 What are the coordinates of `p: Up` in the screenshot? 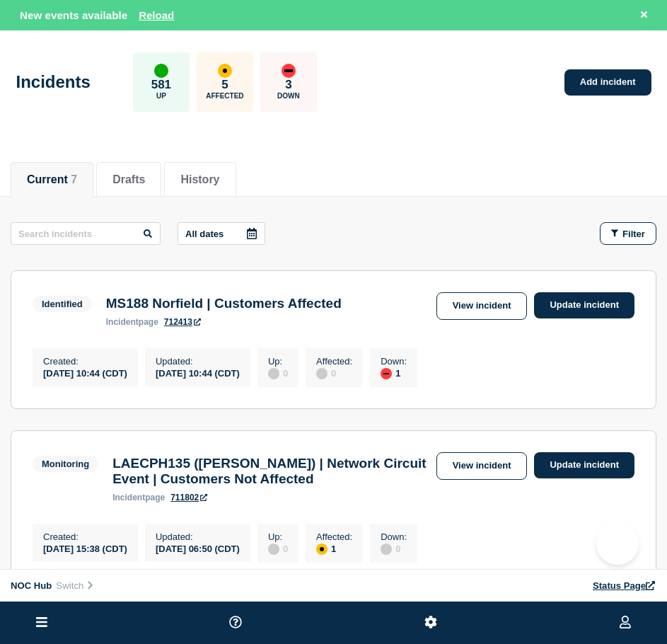 It's located at (161, 95).